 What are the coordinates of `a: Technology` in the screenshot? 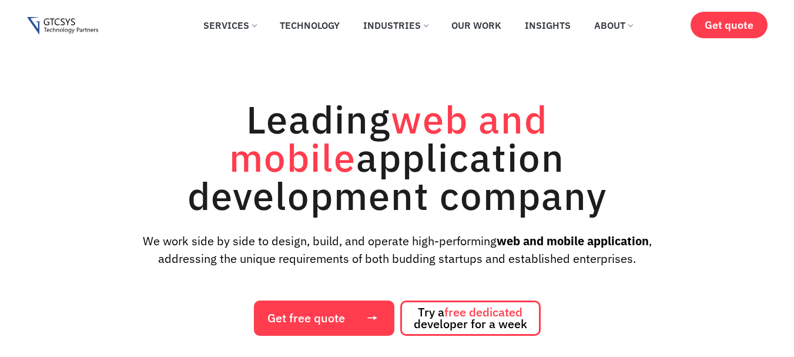 It's located at (310, 25).